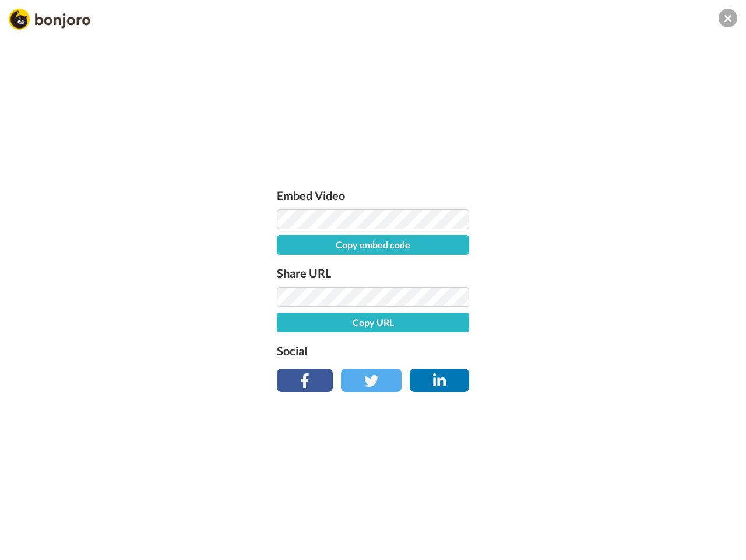 This screenshot has height=560, width=746. Describe the element at coordinates (373, 322) in the screenshot. I see `button: Copy URL` at that location.